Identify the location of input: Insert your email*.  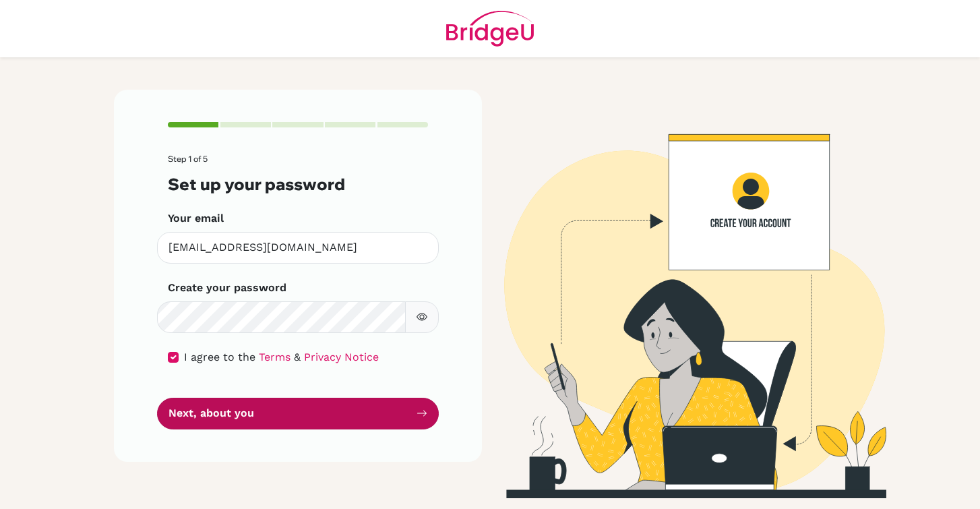
(298, 248).